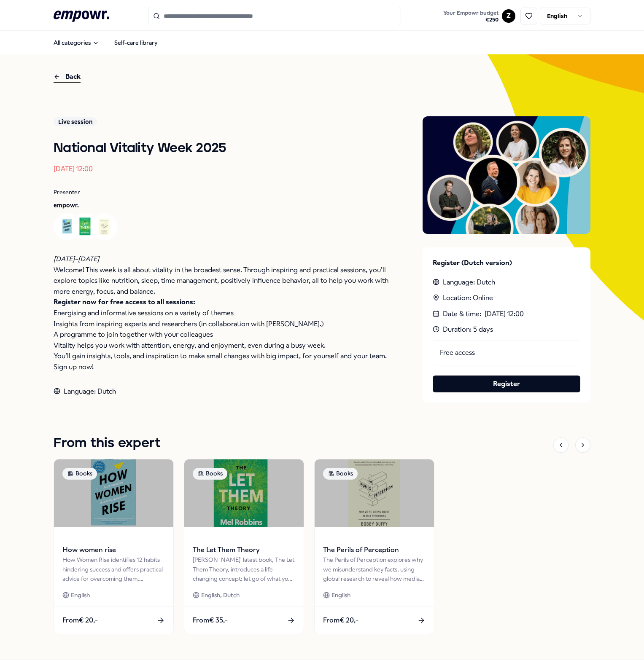 This screenshot has width=644, height=660. What do you see at coordinates (506, 314) in the screenshot?
I see `div: Date & time :` at bounding box center [506, 314].